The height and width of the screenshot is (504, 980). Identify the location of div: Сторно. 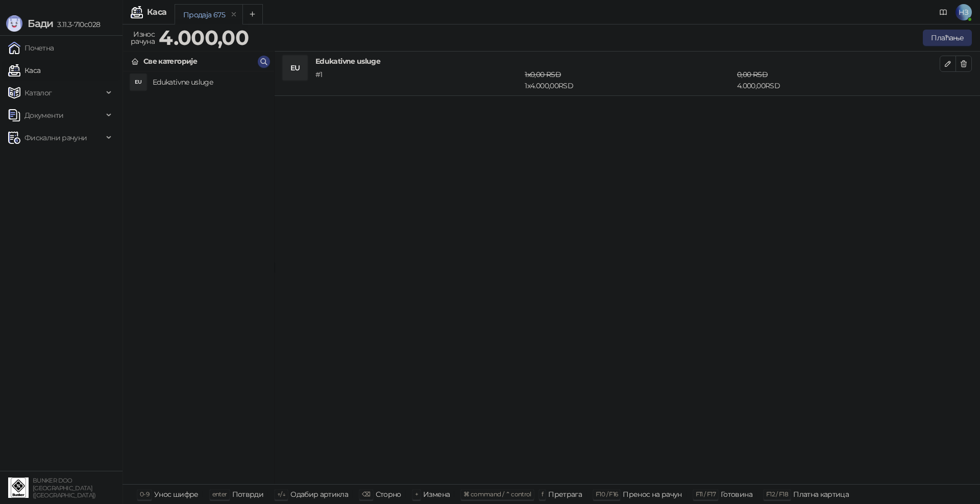
(388, 494).